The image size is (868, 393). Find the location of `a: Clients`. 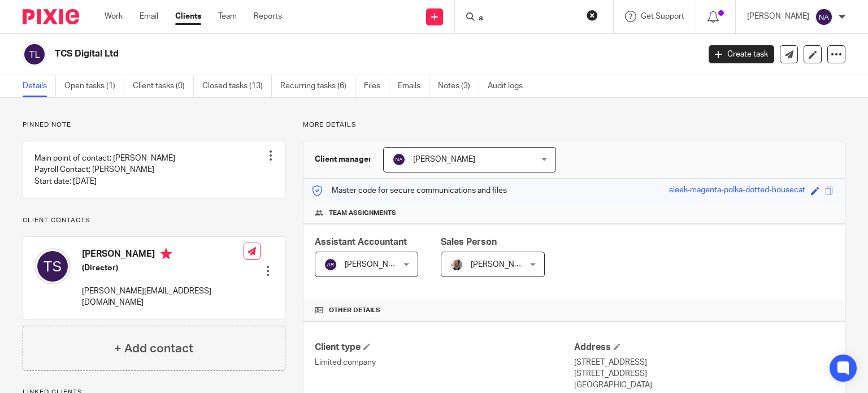

a: Clients is located at coordinates (188, 17).